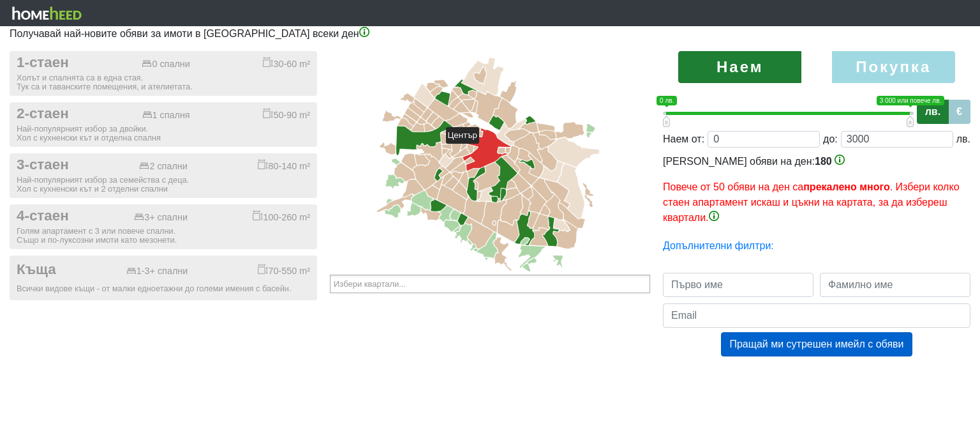  Describe the element at coordinates (166, 115) in the screenshot. I see `div: 1 спалня` at that location.